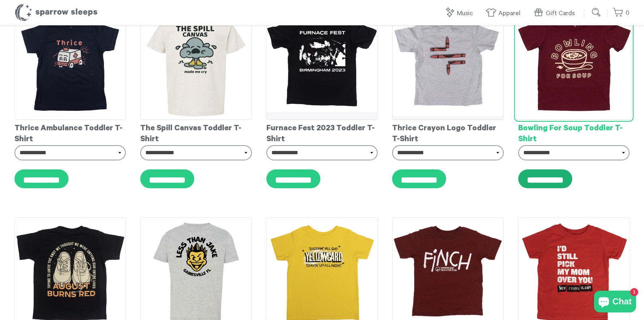 This screenshot has width=644, height=320. I want to click on a: Music, so click(461, 13).